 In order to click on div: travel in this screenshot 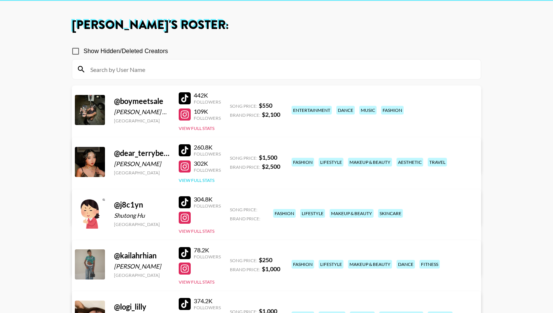, I will do `click(438, 162)`.